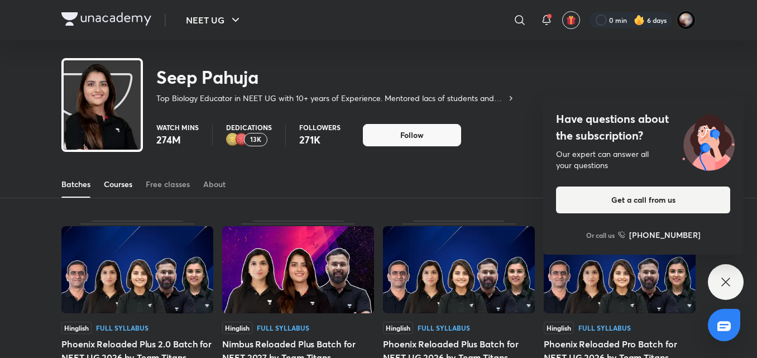 Image resolution: width=757 pixels, height=358 pixels. What do you see at coordinates (167, 184) in the screenshot?
I see `a: Free classes` at bounding box center [167, 184].